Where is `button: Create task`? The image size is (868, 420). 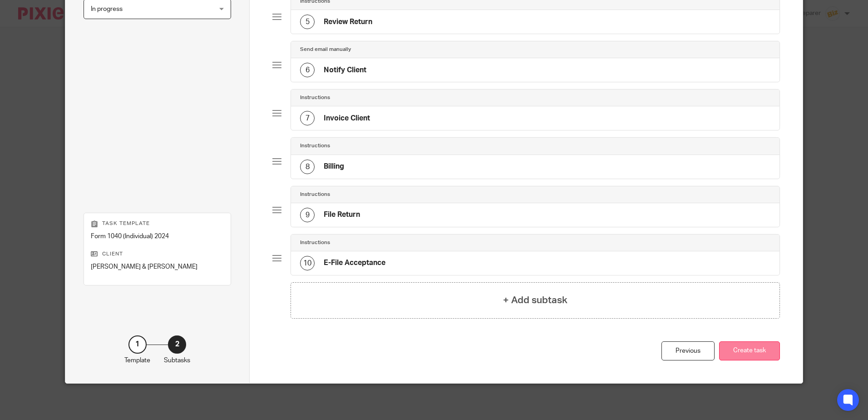
button: Create task is located at coordinates (750, 351).